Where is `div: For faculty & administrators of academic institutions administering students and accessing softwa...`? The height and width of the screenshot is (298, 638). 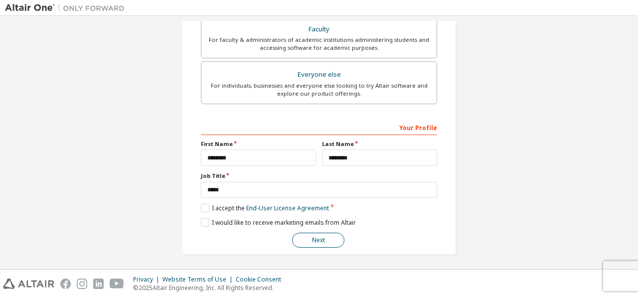
div: For faculty & administrators of academic institutions administering students and accessing softwa... is located at coordinates (319, 44).